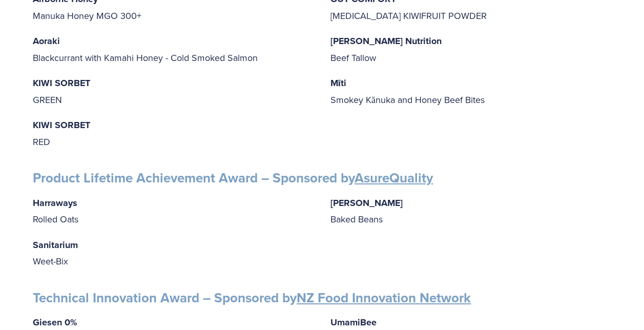 The height and width of the screenshot is (330, 644). Describe the element at coordinates (384, 298) in the screenshot. I see `a: NZ Food Innovation Network` at that location.